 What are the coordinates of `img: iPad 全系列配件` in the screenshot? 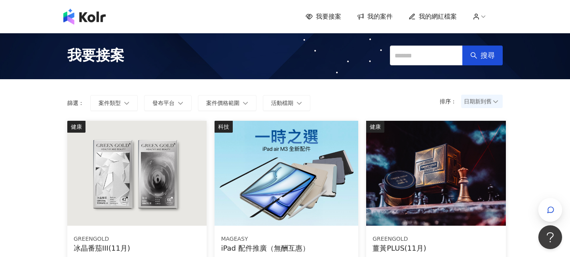 It's located at (286, 173).